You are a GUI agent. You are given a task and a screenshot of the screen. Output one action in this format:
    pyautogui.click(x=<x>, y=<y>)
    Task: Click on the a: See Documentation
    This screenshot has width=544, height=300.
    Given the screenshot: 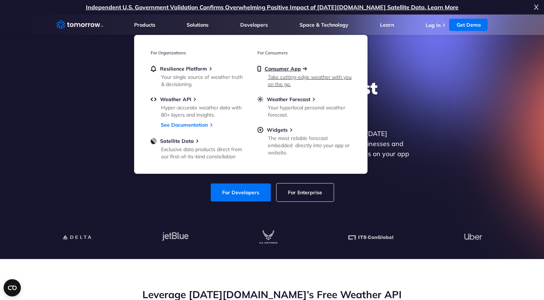 What is the action you would take?
    pyautogui.click(x=184, y=125)
    